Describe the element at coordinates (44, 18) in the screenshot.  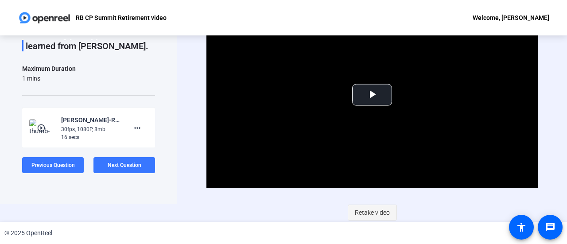
I see `img: OpenReel logo` at that location.